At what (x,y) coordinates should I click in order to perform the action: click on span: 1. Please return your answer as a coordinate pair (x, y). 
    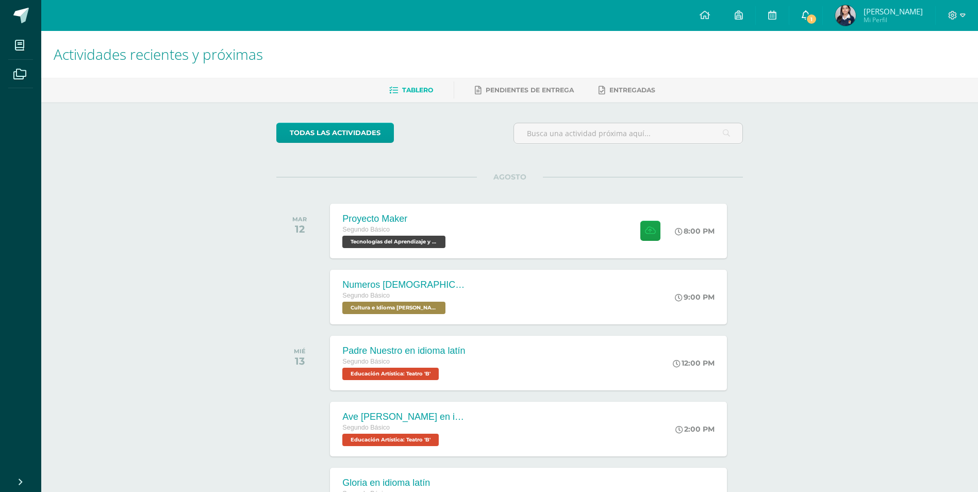
    Looking at the image, I should click on (811, 19).